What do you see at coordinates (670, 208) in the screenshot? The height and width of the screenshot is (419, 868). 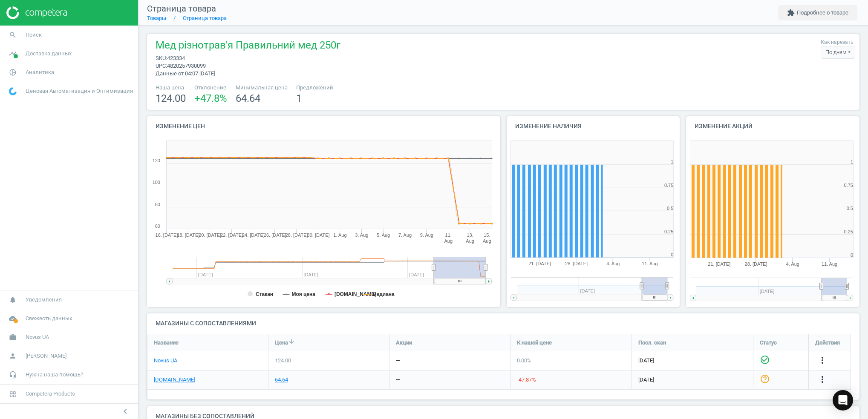 I see `text: 0.5` at bounding box center [670, 208].